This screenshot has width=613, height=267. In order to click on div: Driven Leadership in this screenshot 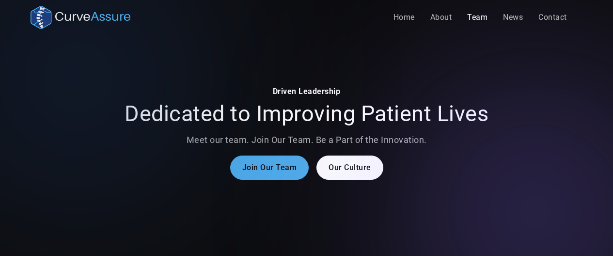, I will do `click(307, 92)`.